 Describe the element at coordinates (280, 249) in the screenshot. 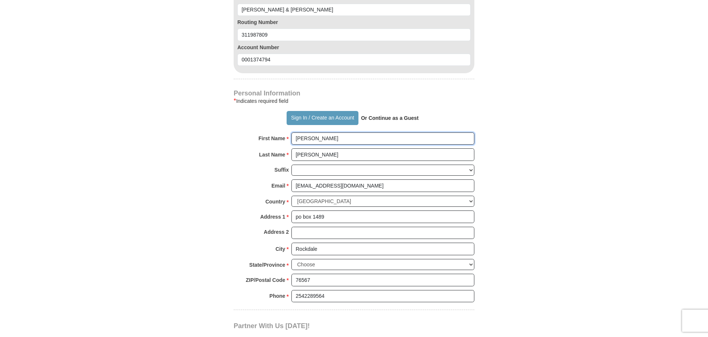

I see `strong: City` at that location.